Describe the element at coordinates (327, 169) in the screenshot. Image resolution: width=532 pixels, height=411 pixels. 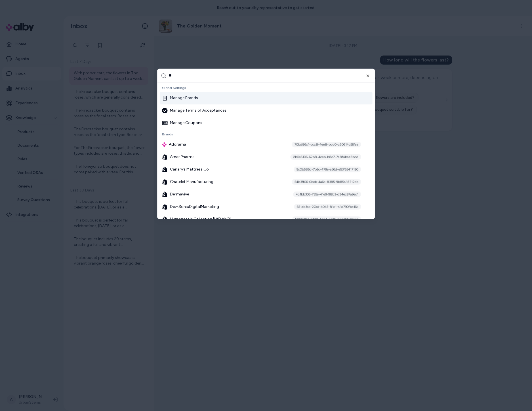
I see `div: 9c0b585d-7b9c-479e-a36d-e53f65417190` at that location.